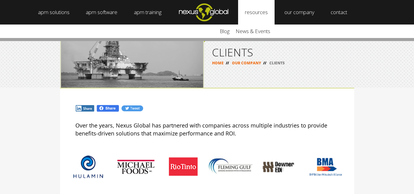 Image resolution: width=414 pixels, height=194 pixels. I want to click on a: news & events, so click(253, 31).